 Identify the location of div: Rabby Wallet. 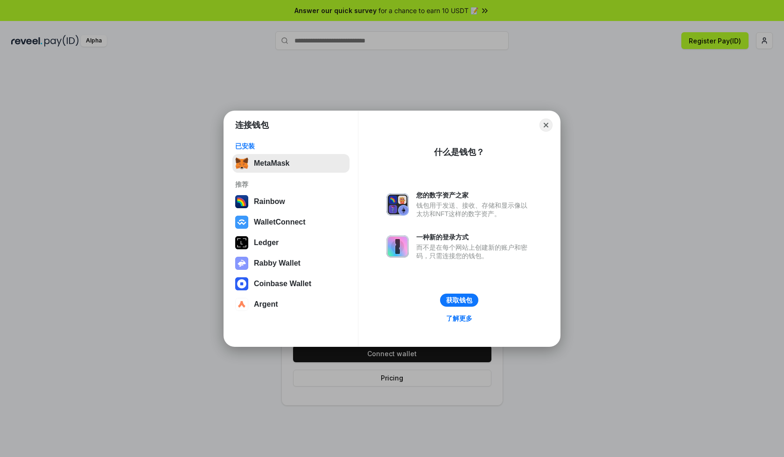
(277, 263).